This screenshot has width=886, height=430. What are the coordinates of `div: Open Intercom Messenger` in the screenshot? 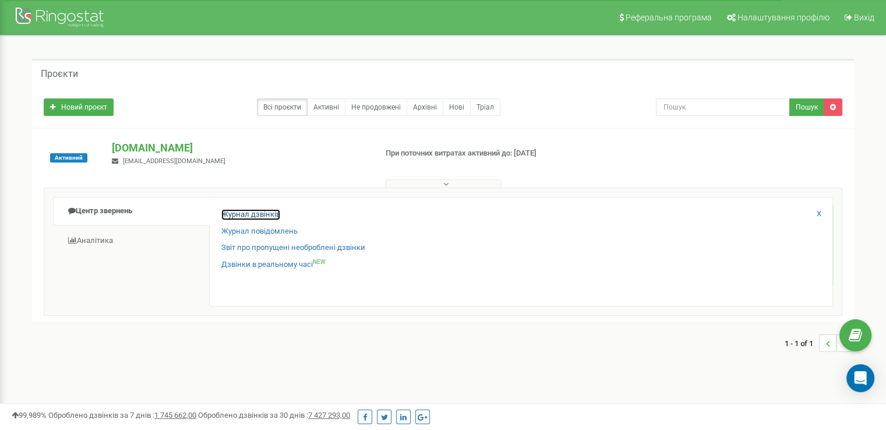 It's located at (860, 378).